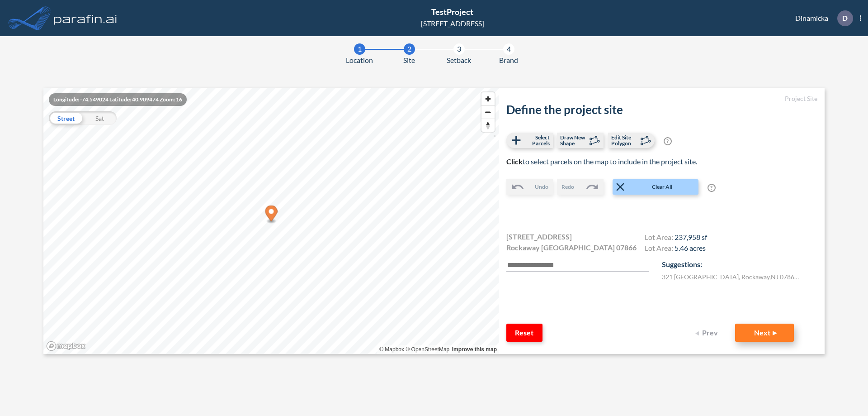 This screenshot has width=868, height=416. I want to click on div: 1, so click(359, 49).